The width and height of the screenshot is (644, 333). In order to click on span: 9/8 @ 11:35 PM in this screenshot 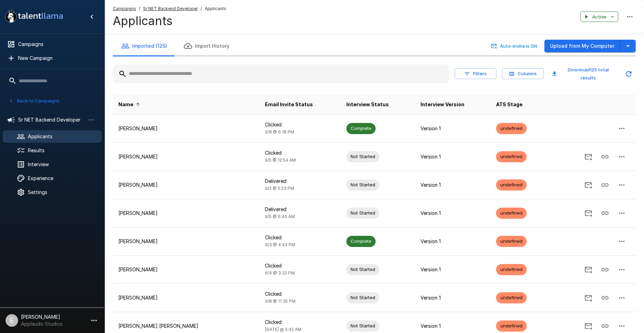, I will do `click(280, 301)`.